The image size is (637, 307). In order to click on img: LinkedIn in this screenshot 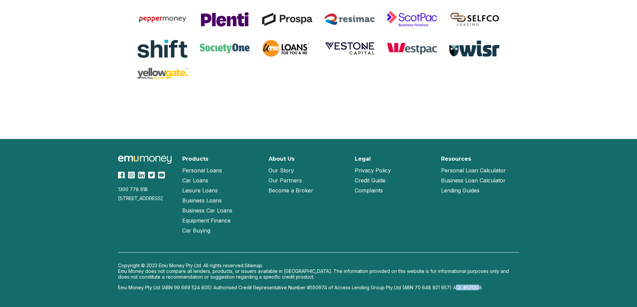, I will do `click(141, 175)`.